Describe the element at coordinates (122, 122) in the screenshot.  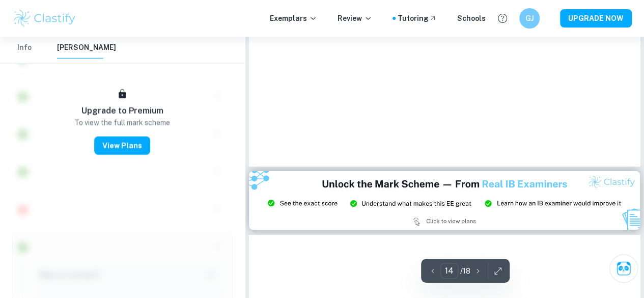
I see `p: To view the full mark scheme` at that location.